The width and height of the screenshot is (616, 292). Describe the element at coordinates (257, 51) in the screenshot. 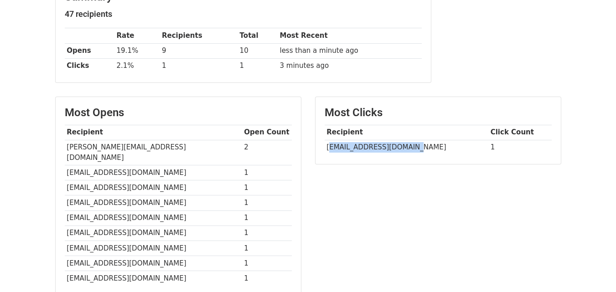

I see `td: 10` at that location.